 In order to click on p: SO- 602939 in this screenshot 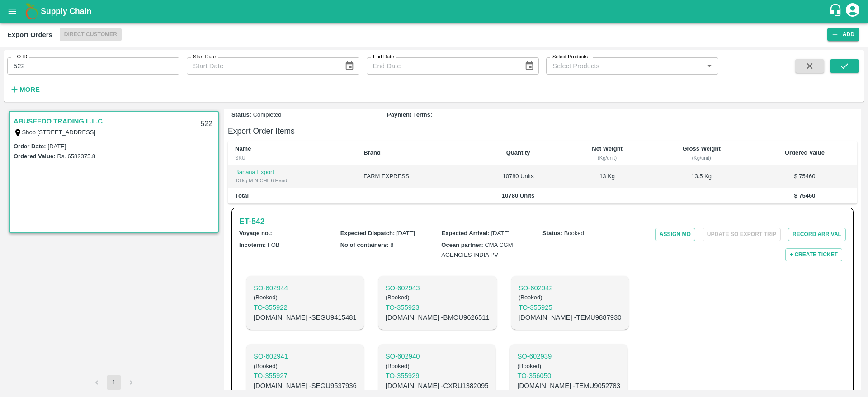, I will do `click(569, 356)`.